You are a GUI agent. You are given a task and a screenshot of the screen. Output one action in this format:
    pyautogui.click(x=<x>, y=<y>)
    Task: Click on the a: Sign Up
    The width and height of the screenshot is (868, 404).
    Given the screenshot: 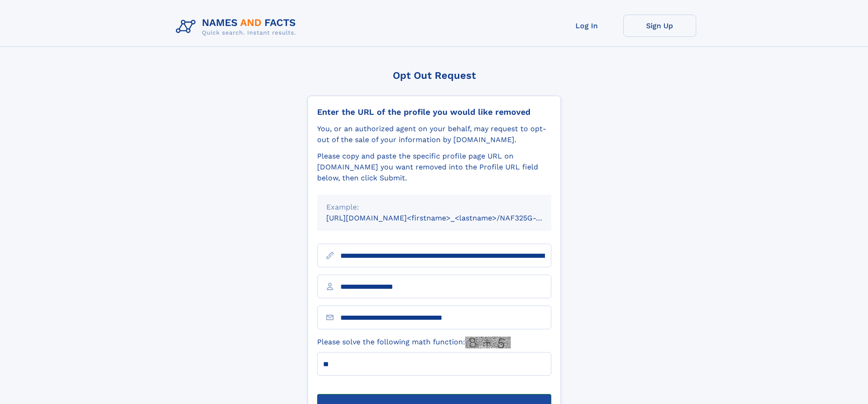 What is the action you would take?
    pyautogui.click(x=660, y=26)
    